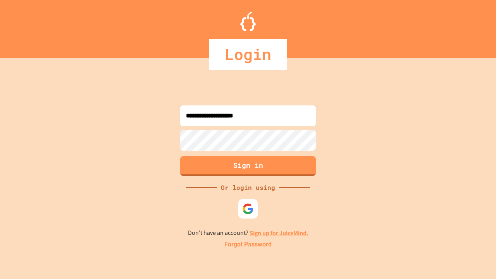 This screenshot has width=496, height=279. What do you see at coordinates (248, 245) in the screenshot?
I see `a: Forgot Password` at bounding box center [248, 245].